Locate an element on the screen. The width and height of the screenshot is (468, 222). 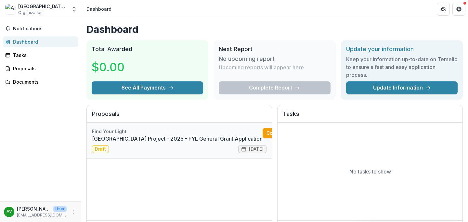
a: Proposals is located at coordinates (40, 68).